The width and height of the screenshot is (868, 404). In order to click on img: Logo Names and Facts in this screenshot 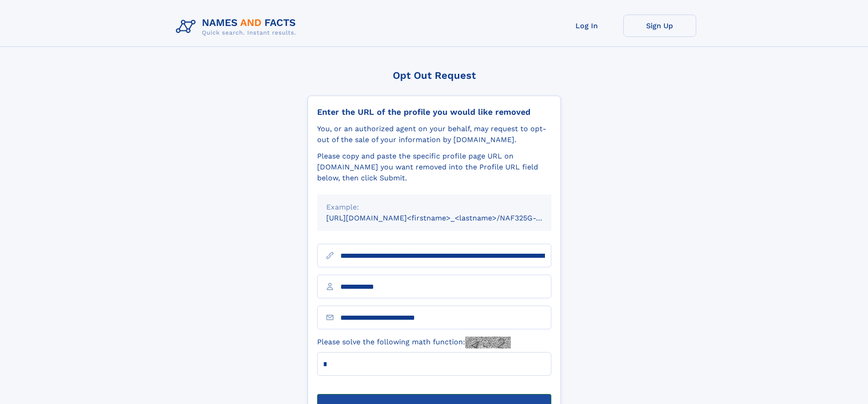, I will do `click(237, 27)`.